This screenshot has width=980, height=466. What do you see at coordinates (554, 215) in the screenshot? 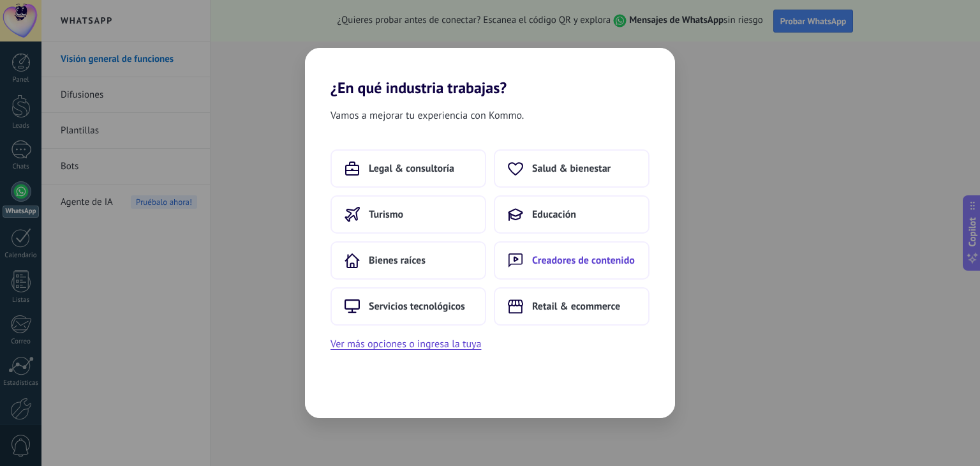
I see `span: Educación` at bounding box center [554, 215].